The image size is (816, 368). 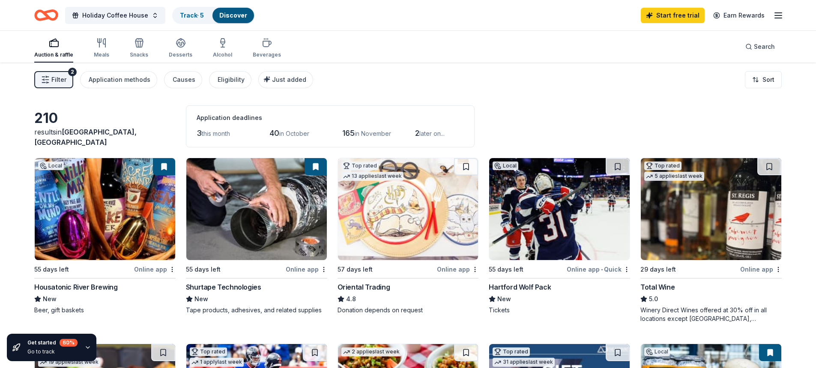 What do you see at coordinates (101, 48) in the screenshot?
I see `button: Meals` at bounding box center [101, 48].